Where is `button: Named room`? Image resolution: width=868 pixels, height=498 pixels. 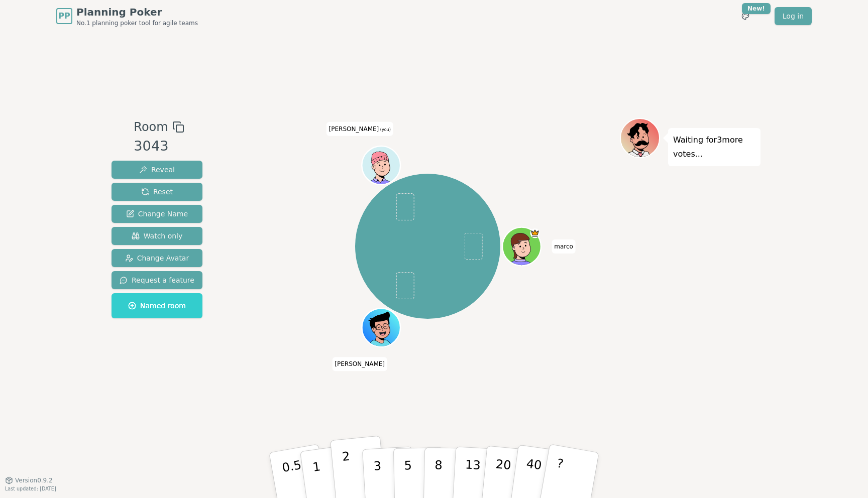
button: Named room is located at coordinates (157, 306).